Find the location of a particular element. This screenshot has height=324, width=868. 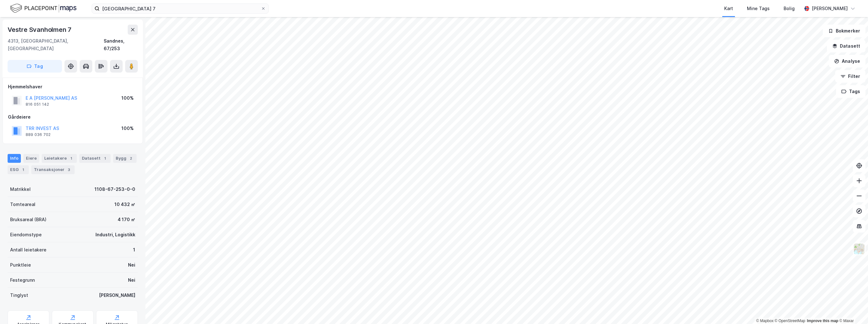

div: Kart is located at coordinates (729, 9).